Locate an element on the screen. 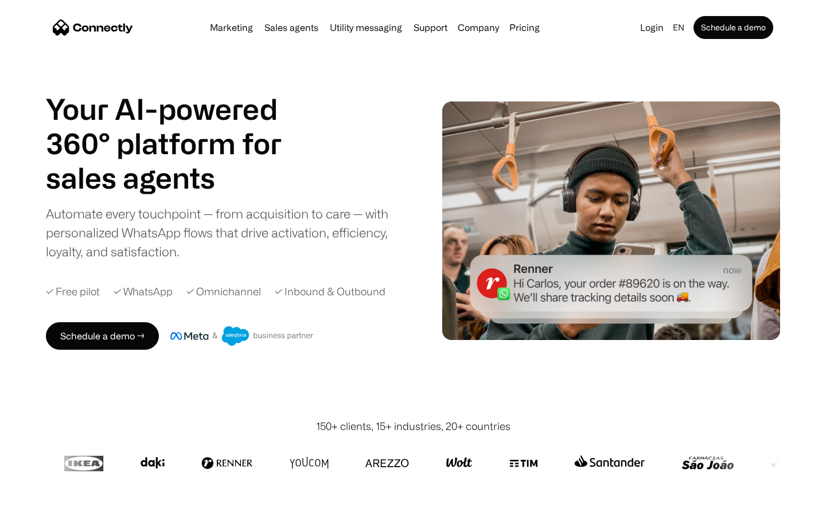  a: Marketing is located at coordinates (231, 28).